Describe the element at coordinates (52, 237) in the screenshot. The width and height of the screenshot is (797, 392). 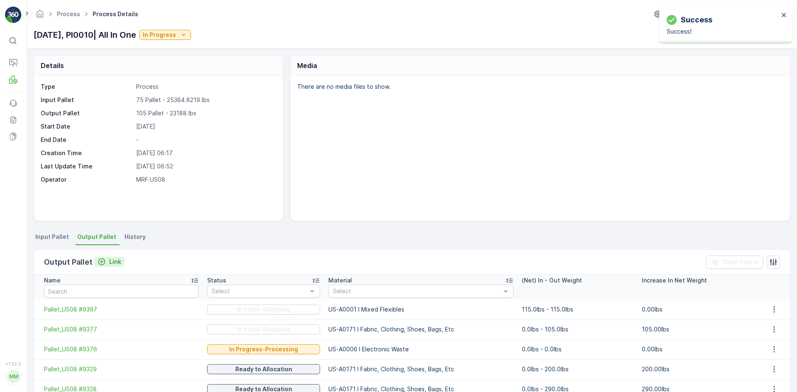
I see `span: Input Pallet` at that location.